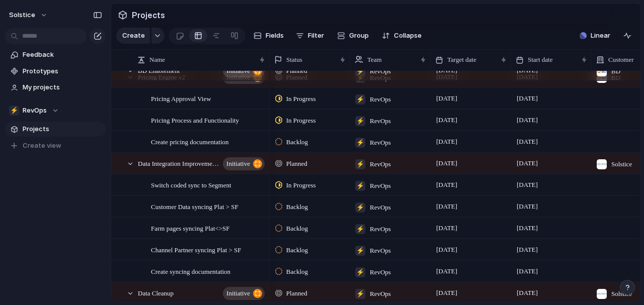 The image size is (644, 305). What do you see at coordinates (55, 146) in the screenshot?
I see `button: Create view` at bounding box center [55, 146].